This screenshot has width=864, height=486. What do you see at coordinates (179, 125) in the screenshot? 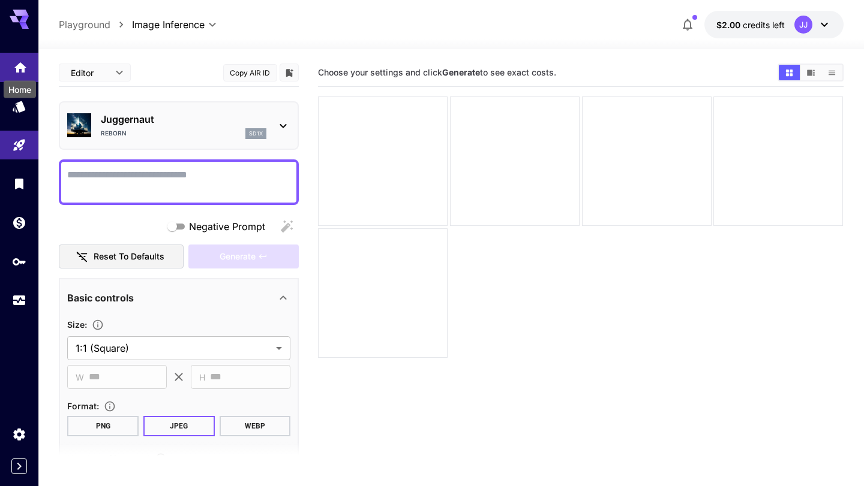
I see `div: JuggernautRebornsd1x` at bounding box center [179, 125].